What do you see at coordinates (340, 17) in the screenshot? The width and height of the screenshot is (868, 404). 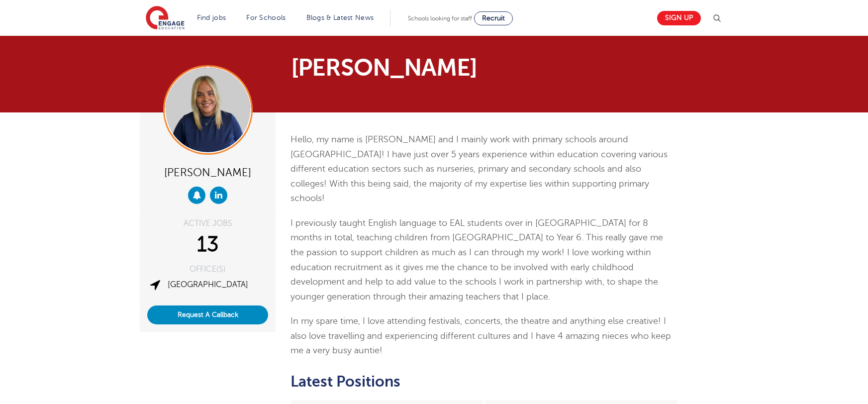 I see `a: Blogs & Latest News` at bounding box center [340, 17].